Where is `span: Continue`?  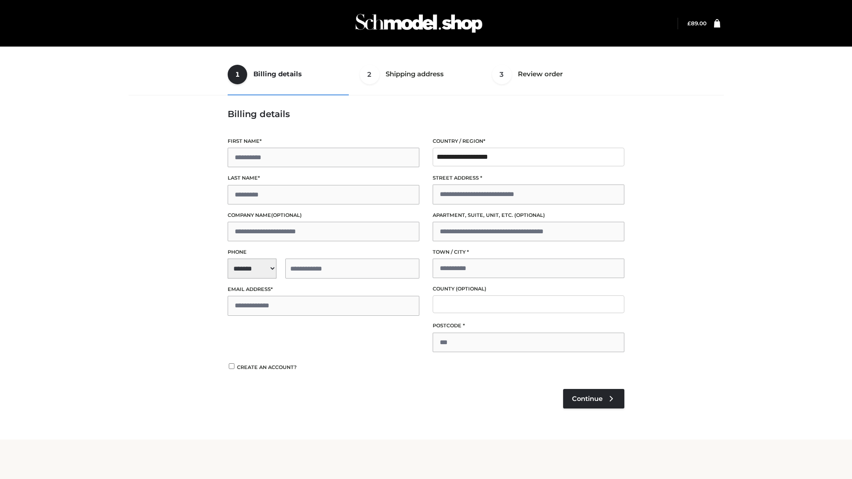 span: Continue is located at coordinates (587, 399).